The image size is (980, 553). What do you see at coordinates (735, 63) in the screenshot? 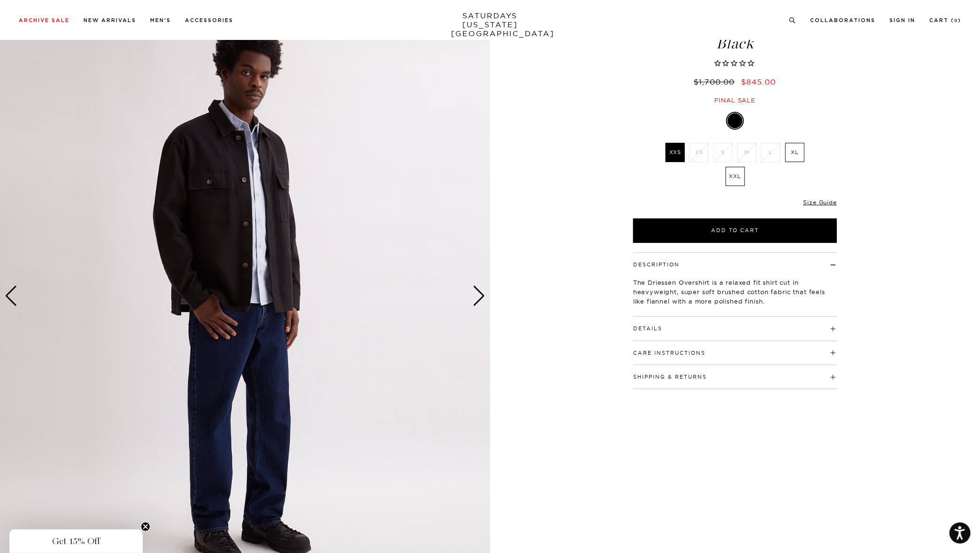
I see `span: Rated 0.0 out of 5 stars 0 reviews` at bounding box center [735, 63].